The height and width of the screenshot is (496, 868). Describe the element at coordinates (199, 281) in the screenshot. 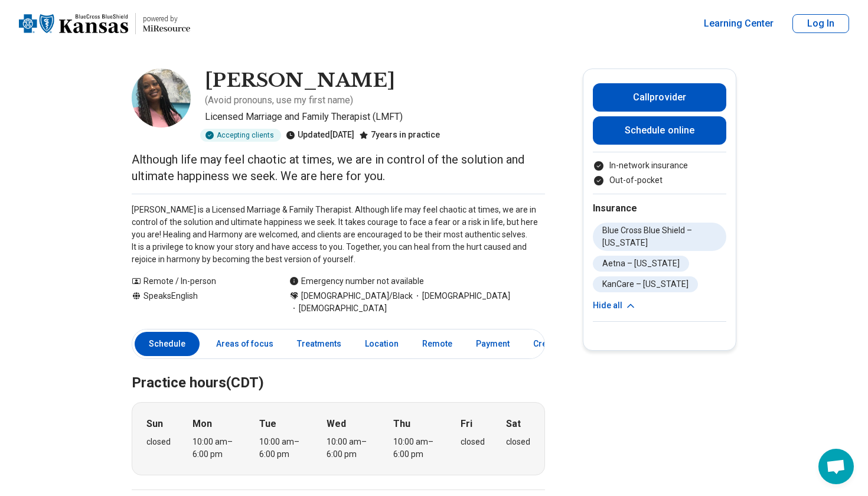

I see `div: Remote / In-person` at that location.